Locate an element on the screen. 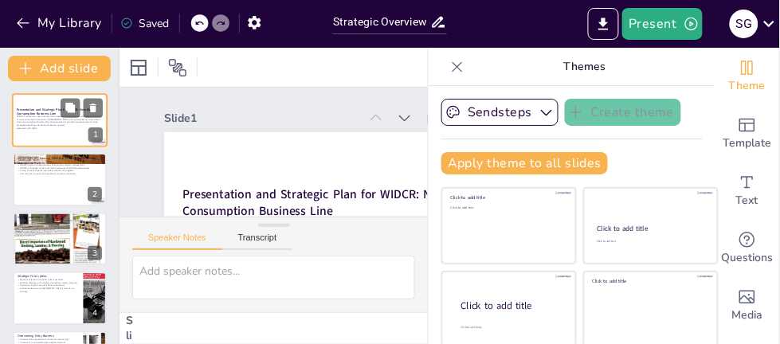 The height and width of the screenshot is (344, 780). div: S G is located at coordinates (744, 24).